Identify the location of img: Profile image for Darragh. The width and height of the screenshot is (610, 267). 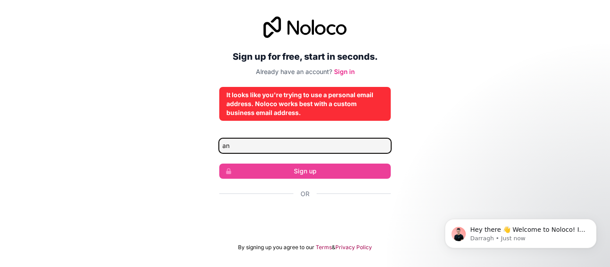
(27, 34).